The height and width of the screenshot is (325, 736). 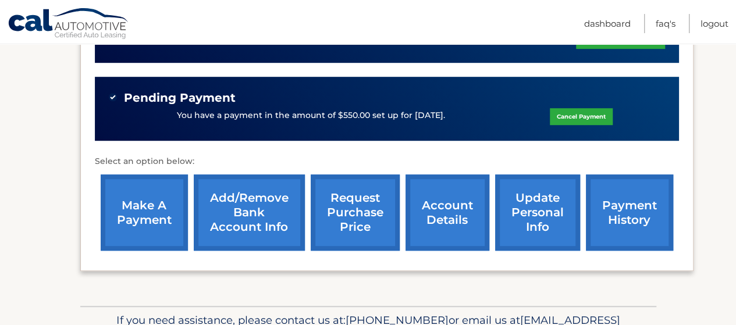 I want to click on a: Cal Automotive, so click(x=69, y=24).